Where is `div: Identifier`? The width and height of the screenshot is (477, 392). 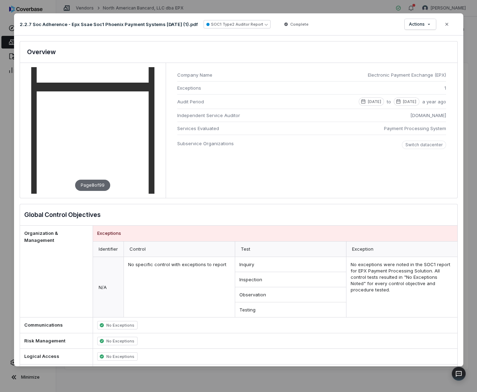
div: Identifier is located at coordinates (108, 249).